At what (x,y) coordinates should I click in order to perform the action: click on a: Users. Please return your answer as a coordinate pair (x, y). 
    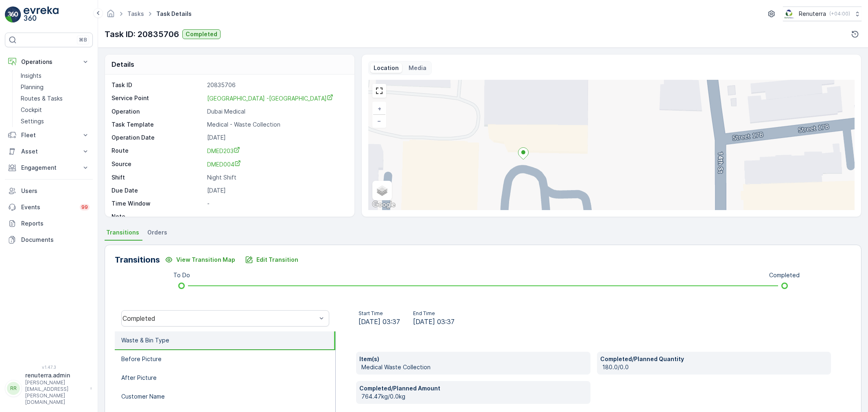
    Looking at the image, I should click on (49, 191).